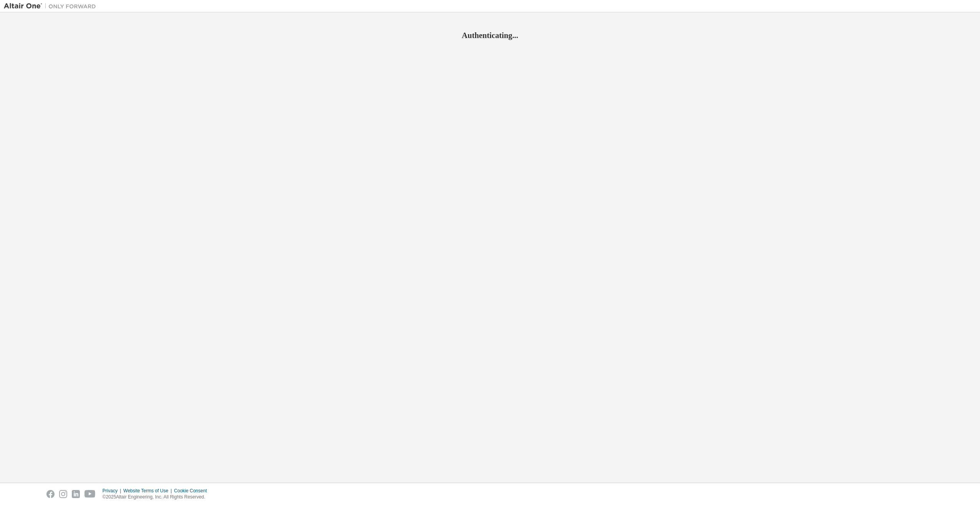  Describe the element at coordinates (63, 494) in the screenshot. I see `img: instagram.svg` at that location.